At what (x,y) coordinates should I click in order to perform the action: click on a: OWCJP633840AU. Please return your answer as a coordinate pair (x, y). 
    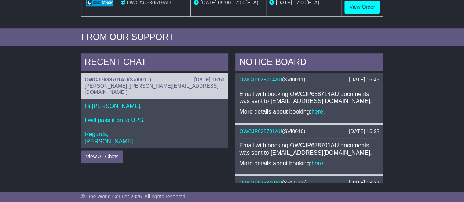
    Looking at the image, I should click on (260, 183).